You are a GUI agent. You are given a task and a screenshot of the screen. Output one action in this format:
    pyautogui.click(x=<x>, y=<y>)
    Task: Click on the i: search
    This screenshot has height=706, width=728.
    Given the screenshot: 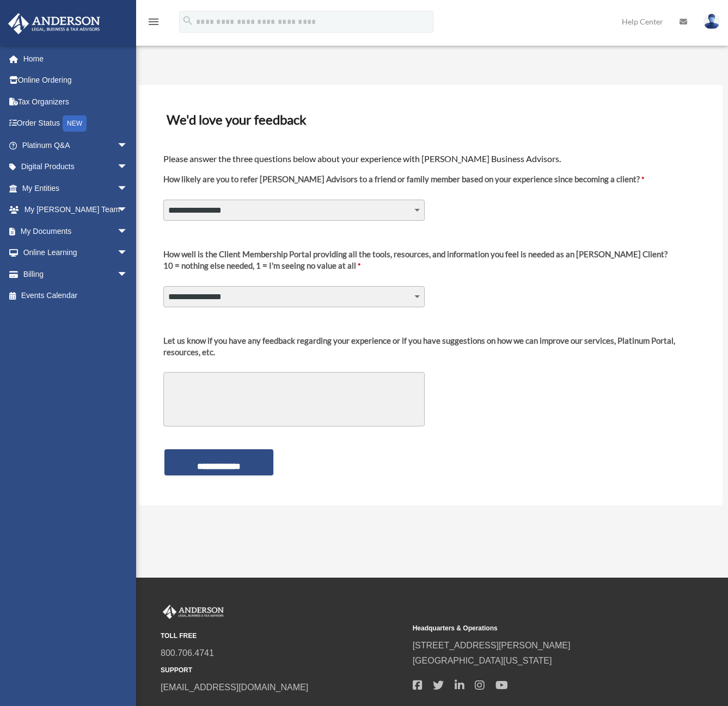 What is the action you would take?
    pyautogui.click(x=187, y=21)
    